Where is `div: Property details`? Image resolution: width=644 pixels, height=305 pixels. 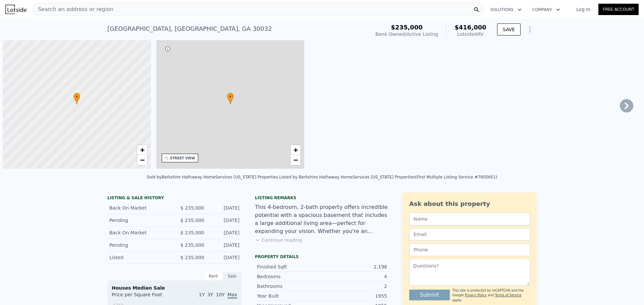 div: Property details is located at coordinates (322, 257).